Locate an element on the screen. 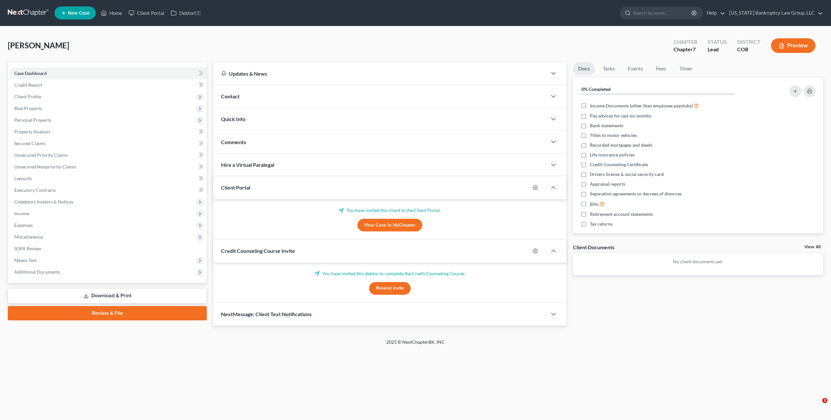 The image size is (831, 420). a: Credit Report is located at coordinates (108, 85).